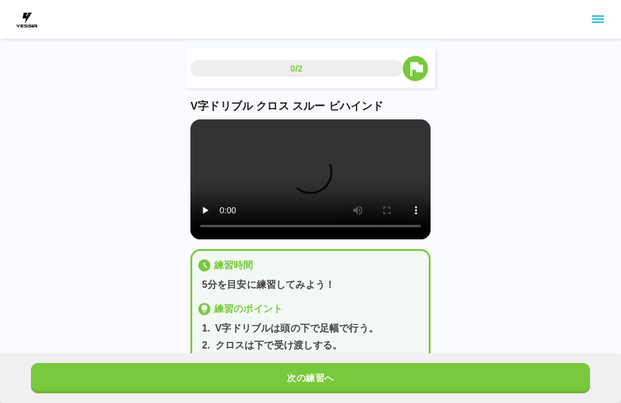  What do you see at coordinates (27, 19) in the screenshot?
I see `img: dummy` at bounding box center [27, 19].